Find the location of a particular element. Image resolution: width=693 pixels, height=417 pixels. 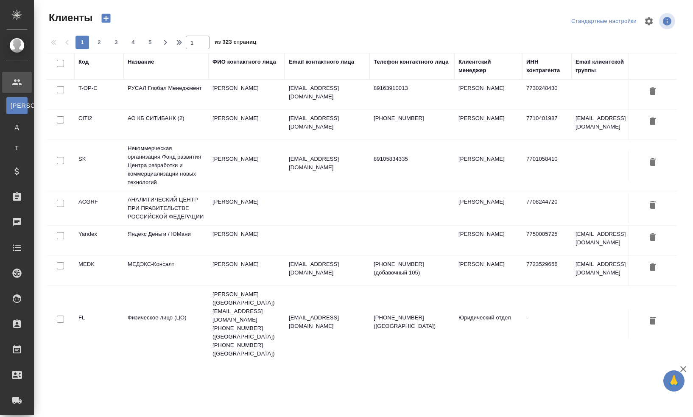

p: 89163910013 is located at coordinates (412, 88).